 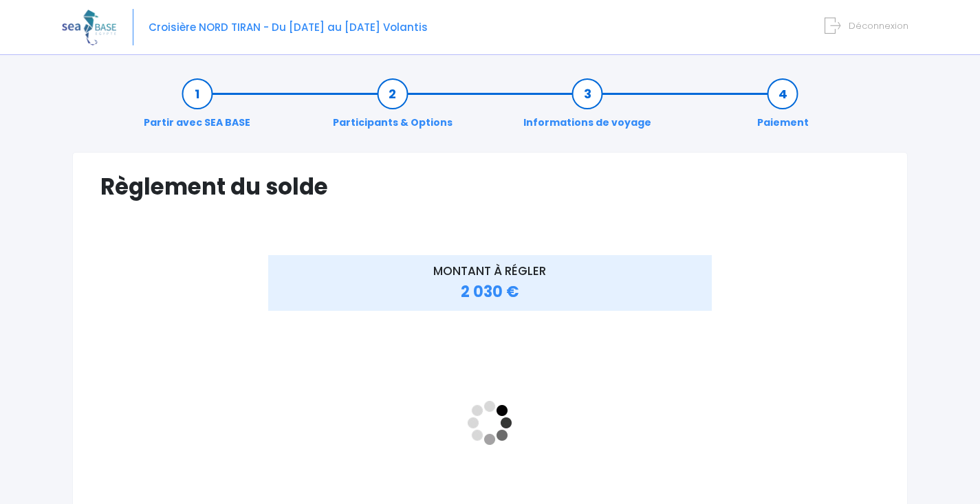 What do you see at coordinates (782, 108) in the screenshot?
I see `a: Paiement` at bounding box center [782, 108].